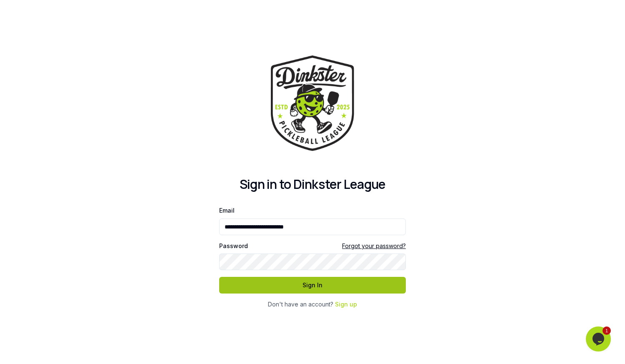 This screenshot has width=625, height=364. What do you see at coordinates (233, 246) in the screenshot?
I see `label: Password` at bounding box center [233, 246].